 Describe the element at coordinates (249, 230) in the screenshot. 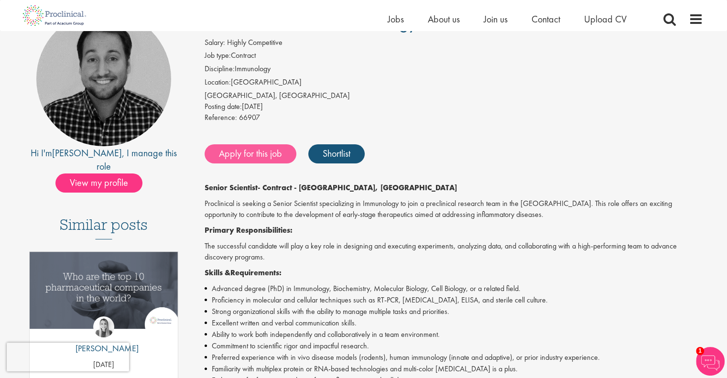

I see `strong: Primary Responsibilities:` at that location.